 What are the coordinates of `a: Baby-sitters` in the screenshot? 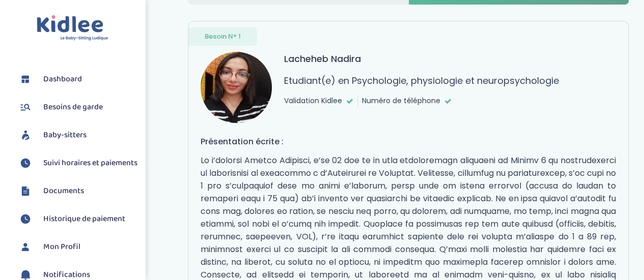 It's located at (78, 135).